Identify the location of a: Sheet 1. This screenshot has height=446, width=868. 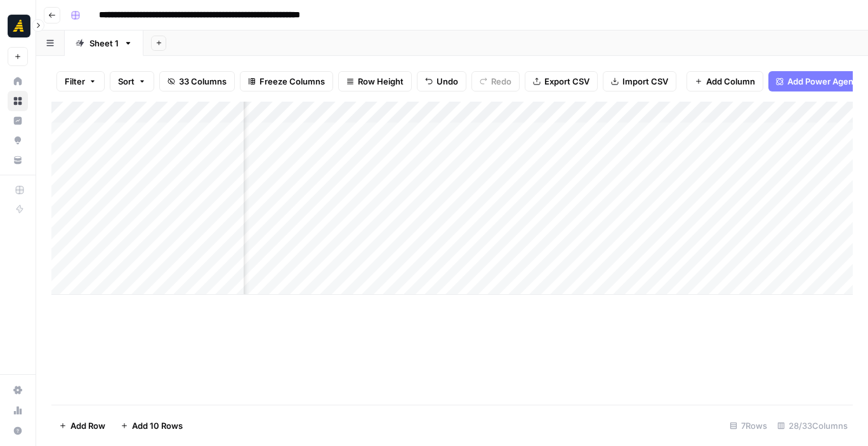
(104, 43).